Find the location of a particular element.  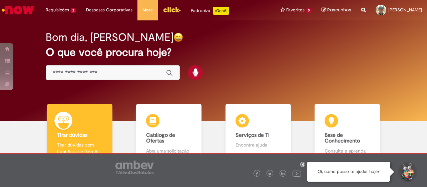

span: 5 is located at coordinates (309, 10).